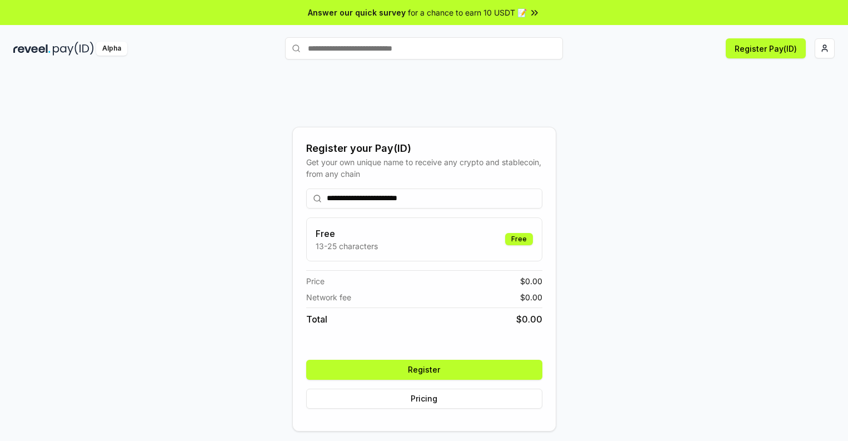 This screenshot has width=848, height=441. Describe the element at coordinates (347, 246) in the screenshot. I see `p: 13-25 characters` at that location.